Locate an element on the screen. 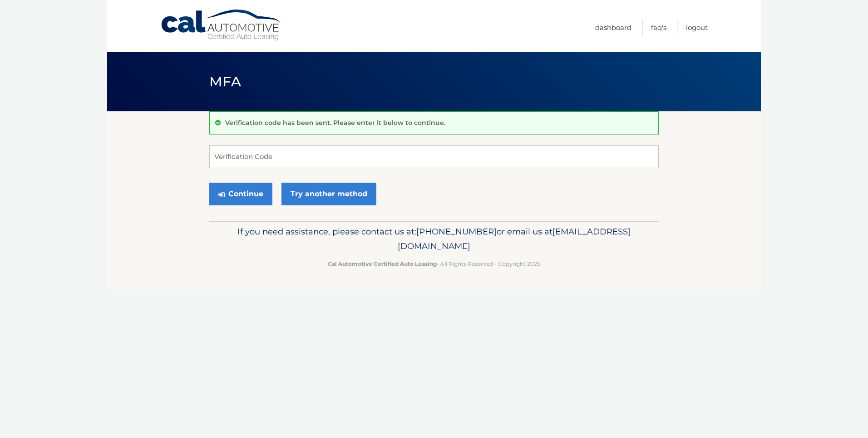  a: Logout is located at coordinates (697, 28).